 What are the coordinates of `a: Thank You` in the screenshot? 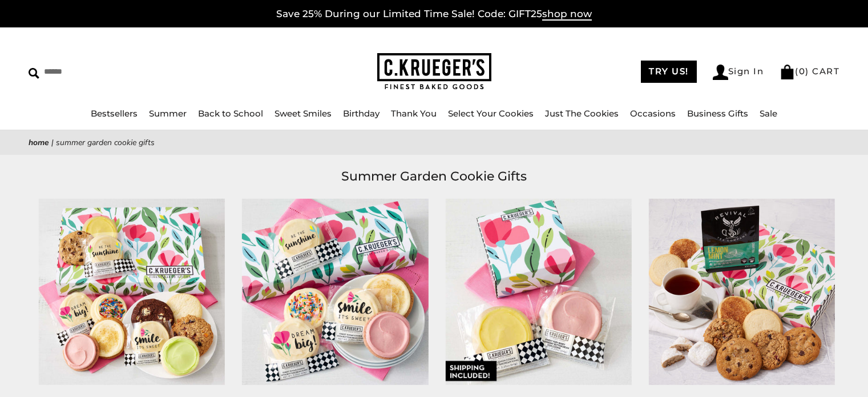 It's located at (413, 113).